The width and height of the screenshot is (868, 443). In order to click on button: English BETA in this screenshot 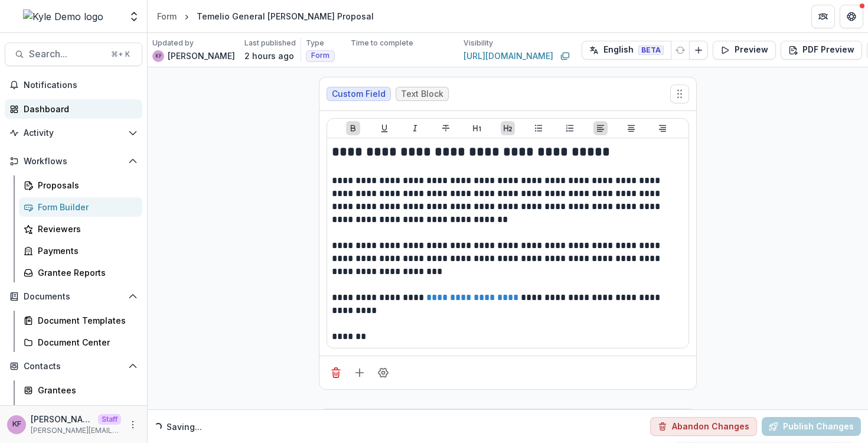, I will do `click(627, 50)`.